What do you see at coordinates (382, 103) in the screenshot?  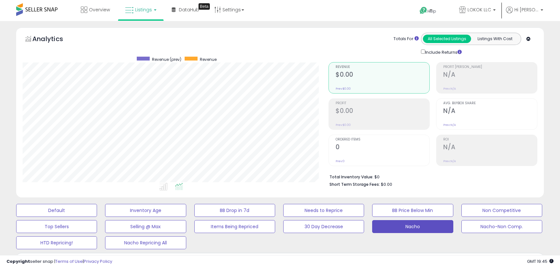 I see `span: Profit` at bounding box center [382, 103].